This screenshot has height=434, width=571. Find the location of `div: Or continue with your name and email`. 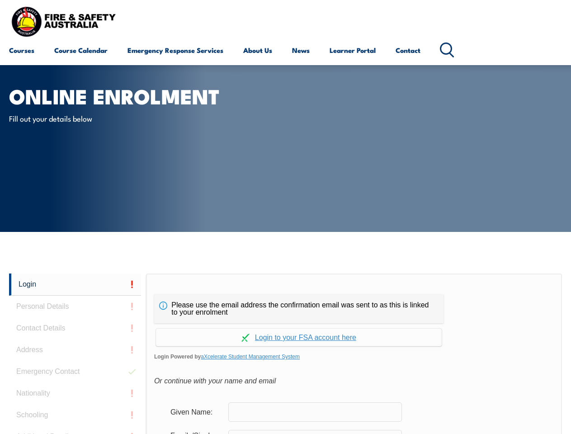

div: Or continue with your name and email is located at coordinates (354, 381).